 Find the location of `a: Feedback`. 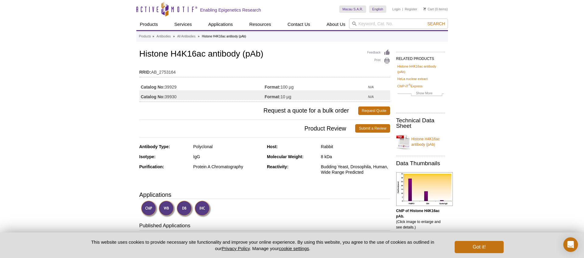

a: Feedback is located at coordinates (378, 53).